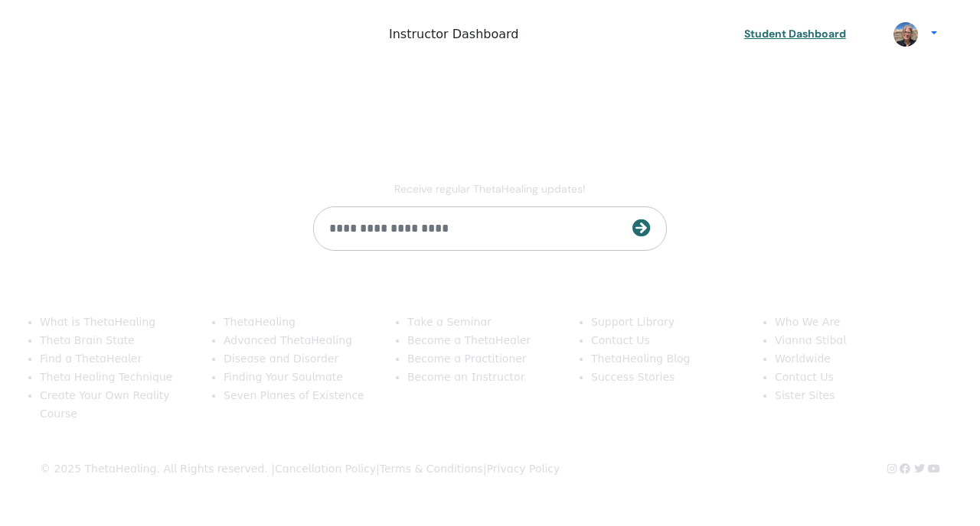 This screenshot has height=526, width=980. What do you see at coordinates (105, 404) in the screenshot?
I see `a: Create Your Own Reality Course` at bounding box center [105, 404].